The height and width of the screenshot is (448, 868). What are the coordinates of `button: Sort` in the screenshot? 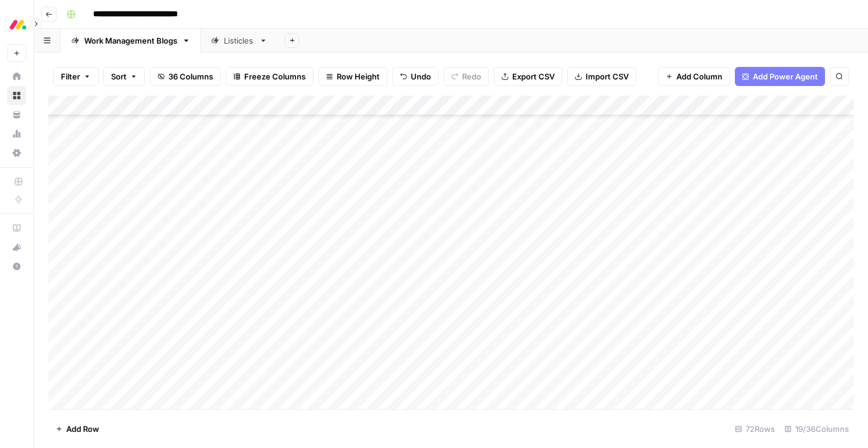 It's located at (124, 76).